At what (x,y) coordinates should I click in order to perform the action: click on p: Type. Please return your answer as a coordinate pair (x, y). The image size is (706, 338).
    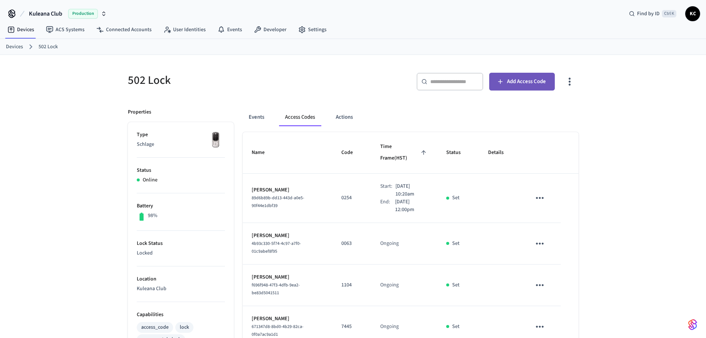
    Looking at the image, I should click on (181, 135).